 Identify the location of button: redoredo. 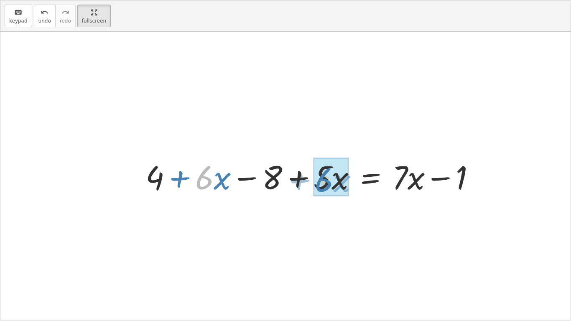
(65, 16).